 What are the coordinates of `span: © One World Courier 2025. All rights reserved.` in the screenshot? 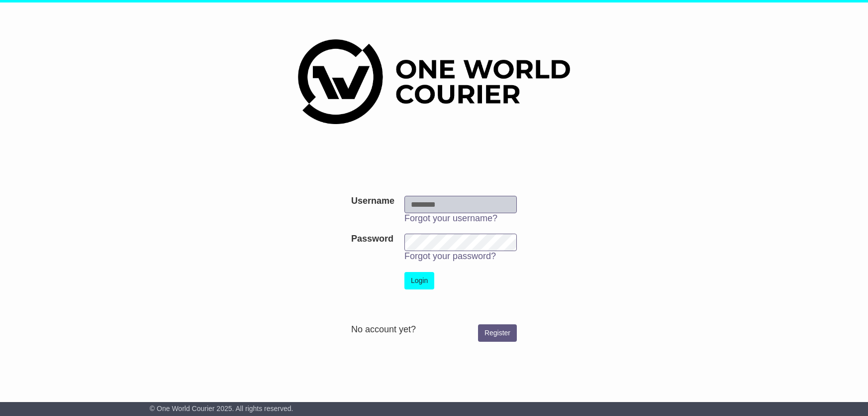 It's located at (221, 408).